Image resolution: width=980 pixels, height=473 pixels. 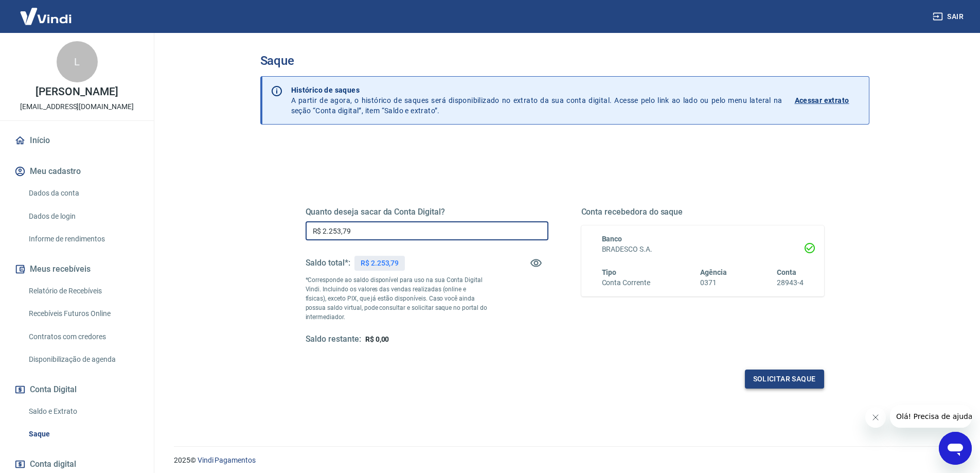 I want to click on div: L, so click(x=78, y=61).